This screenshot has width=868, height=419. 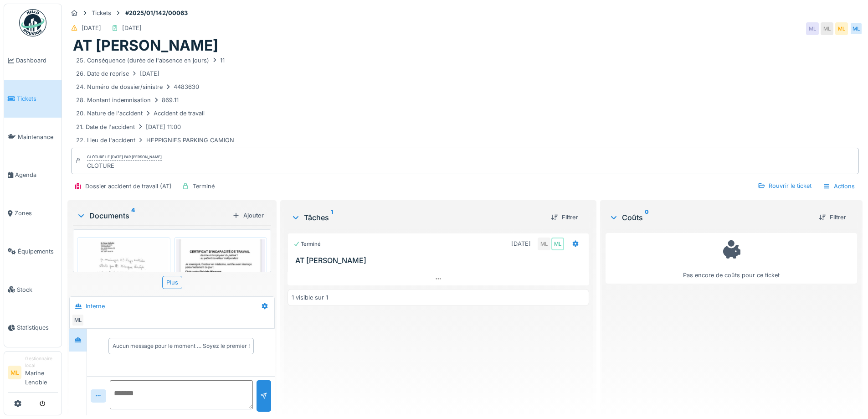 What do you see at coordinates (248, 215) in the screenshot?
I see `div: Ajouter` at bounding box center [248, 215].